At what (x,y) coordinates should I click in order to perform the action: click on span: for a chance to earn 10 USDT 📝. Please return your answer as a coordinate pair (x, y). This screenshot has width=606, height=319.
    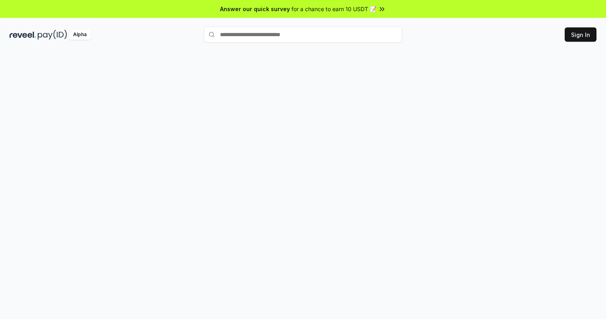
    Looking at the image, I should click on (334, 9).